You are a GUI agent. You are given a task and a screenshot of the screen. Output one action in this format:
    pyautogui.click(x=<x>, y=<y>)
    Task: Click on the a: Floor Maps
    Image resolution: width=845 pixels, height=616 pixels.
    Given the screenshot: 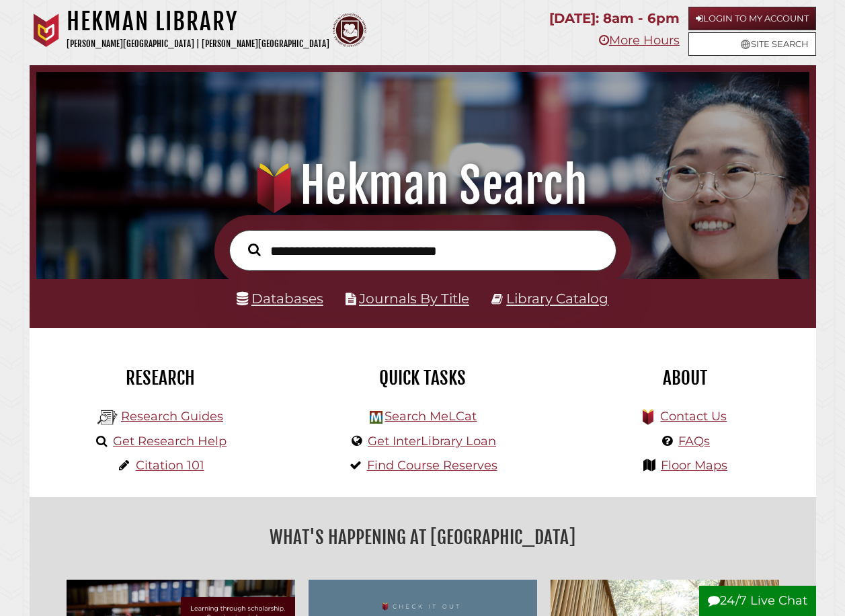 What is the action you would take?
    pyautogui.click(x=694, y=465)
    